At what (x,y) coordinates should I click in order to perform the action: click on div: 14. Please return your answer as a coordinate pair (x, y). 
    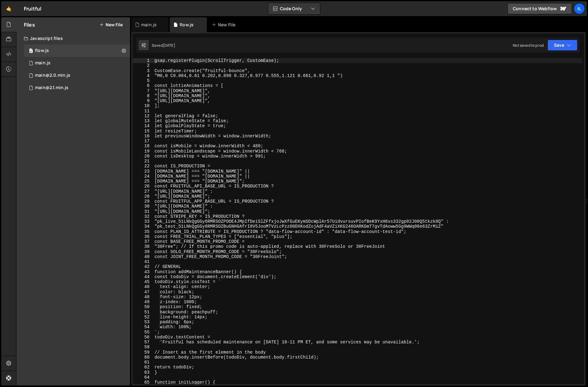
    Looking at the image, I should click on (143, 126).